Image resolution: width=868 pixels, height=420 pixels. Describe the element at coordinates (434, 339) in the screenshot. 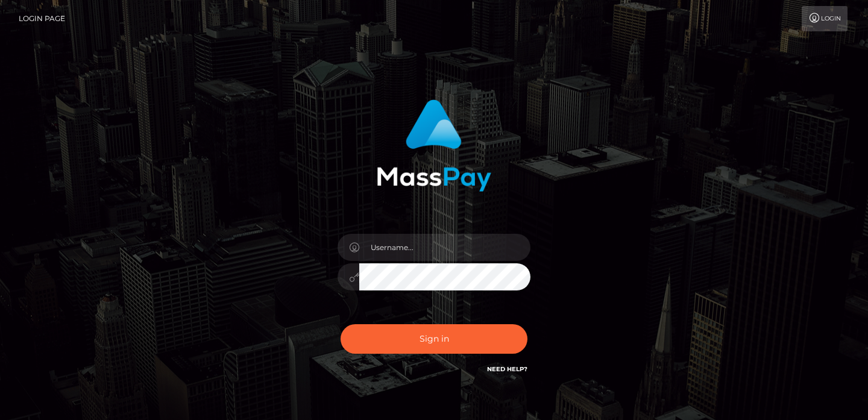

I see `button: Sign in` at that location.